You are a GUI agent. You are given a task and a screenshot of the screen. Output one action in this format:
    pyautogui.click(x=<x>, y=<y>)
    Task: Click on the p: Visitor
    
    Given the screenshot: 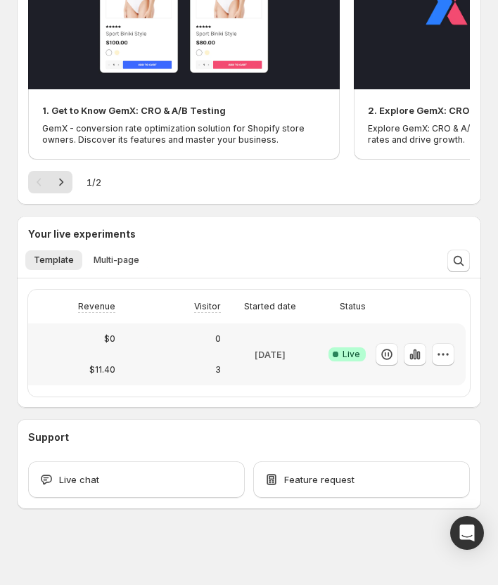 What is the action you would take?
    pyautogui.click(x=207, y=307)
    